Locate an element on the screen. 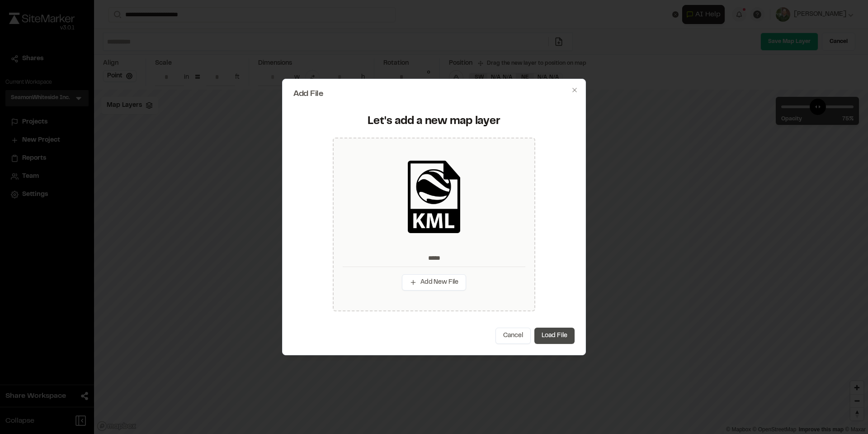  button: Cancel is located at coordinates (513, 336).